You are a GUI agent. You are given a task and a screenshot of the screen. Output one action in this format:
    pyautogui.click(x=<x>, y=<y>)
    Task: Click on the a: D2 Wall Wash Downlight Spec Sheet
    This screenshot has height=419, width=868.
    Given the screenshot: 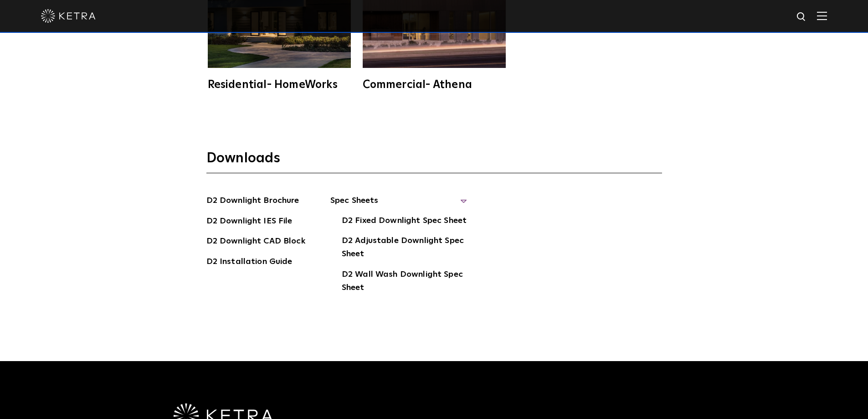 What is the action you would take?
    pyautogui.click(x=404, y=282)
    